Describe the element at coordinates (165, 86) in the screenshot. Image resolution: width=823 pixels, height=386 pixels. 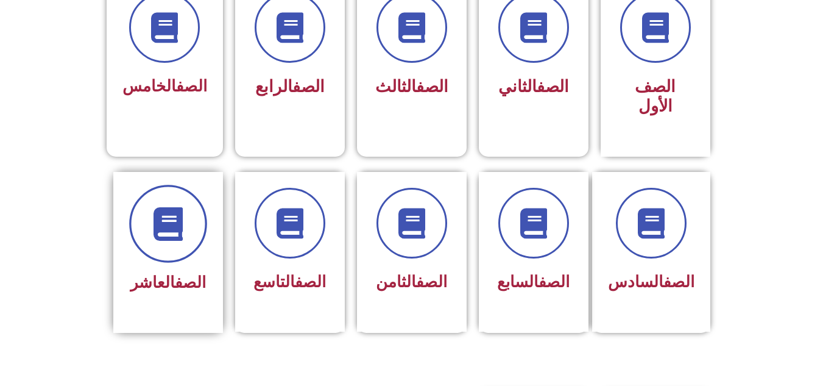
I see `span: الخامس` at that location.